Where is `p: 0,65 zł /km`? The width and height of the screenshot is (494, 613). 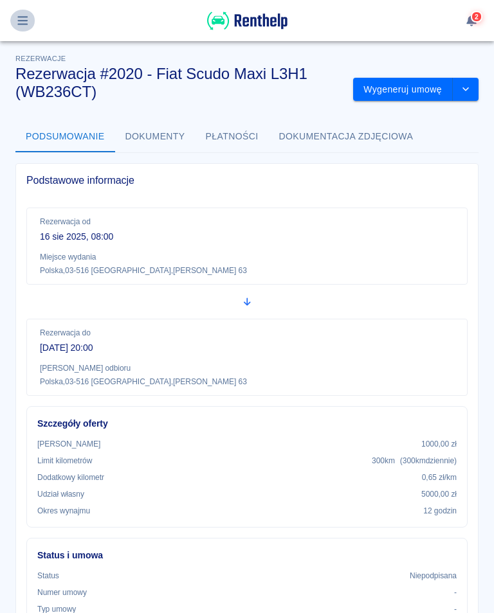 p: 0,65 zł /km is located at coordinates (439, 478).